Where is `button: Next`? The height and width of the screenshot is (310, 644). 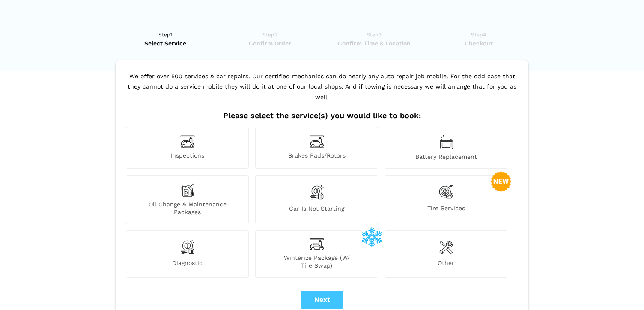 button: Next is located at coordinates (322, 299).